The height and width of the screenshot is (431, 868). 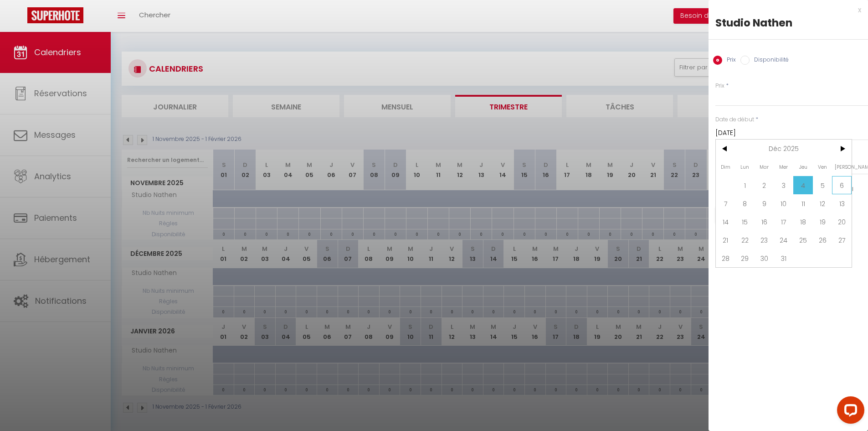 What do you see at coordinates (784, 240) in the screenshot?
I see `span: 24` at bounding box center [784, 240].